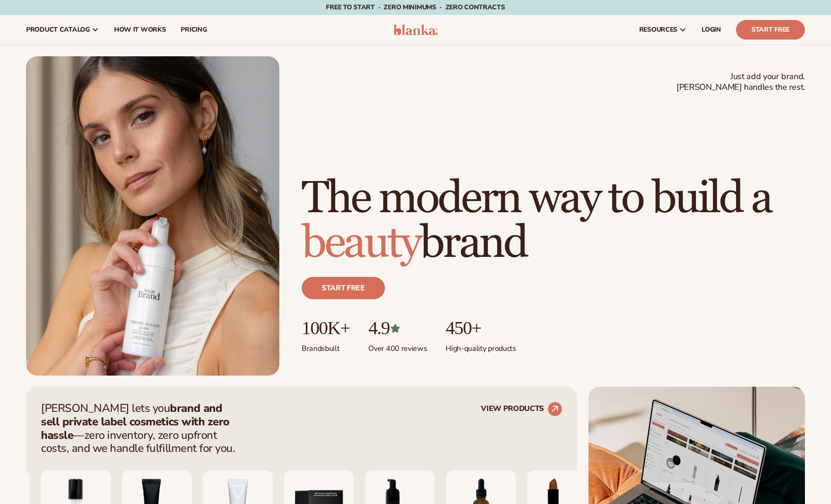 The width and height of the screenshot is (831, 504). I want to click on p: 100K+, so click(325, 328).